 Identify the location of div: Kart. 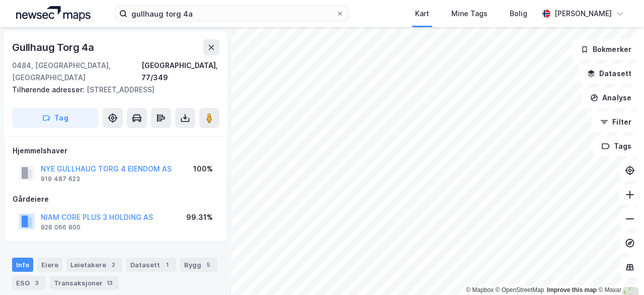
(422, 13).